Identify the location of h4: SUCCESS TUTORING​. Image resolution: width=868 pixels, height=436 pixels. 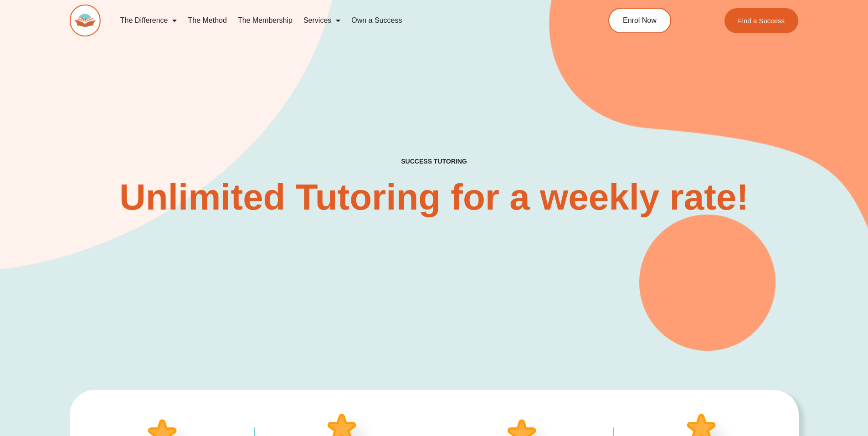
(434, 161).